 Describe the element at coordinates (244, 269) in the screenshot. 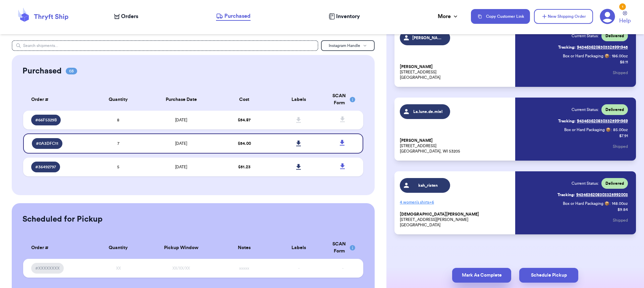

I see `span: xxxxx` at that location.